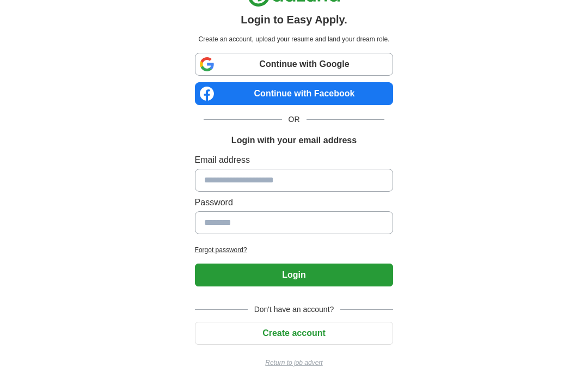 The image size is (588, 385). What do you see at coordinates (294, 94) in the screenshot?
I see `a: Continue with Facebook` at bounding box center [294, 94].